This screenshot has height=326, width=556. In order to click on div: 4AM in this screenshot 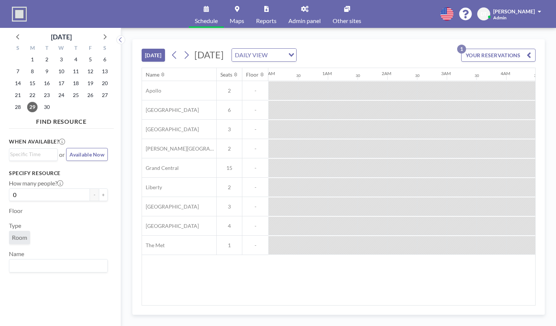, I will do `click(505, 73)`.